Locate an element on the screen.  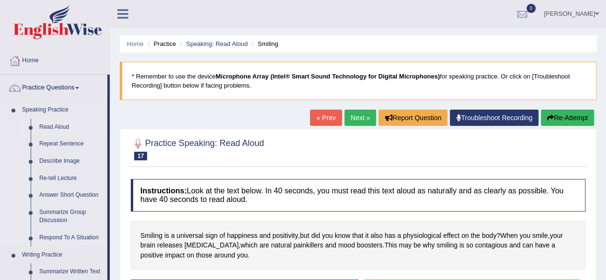
a: Summarize Group Discussion is located at coordinates (71, 217).